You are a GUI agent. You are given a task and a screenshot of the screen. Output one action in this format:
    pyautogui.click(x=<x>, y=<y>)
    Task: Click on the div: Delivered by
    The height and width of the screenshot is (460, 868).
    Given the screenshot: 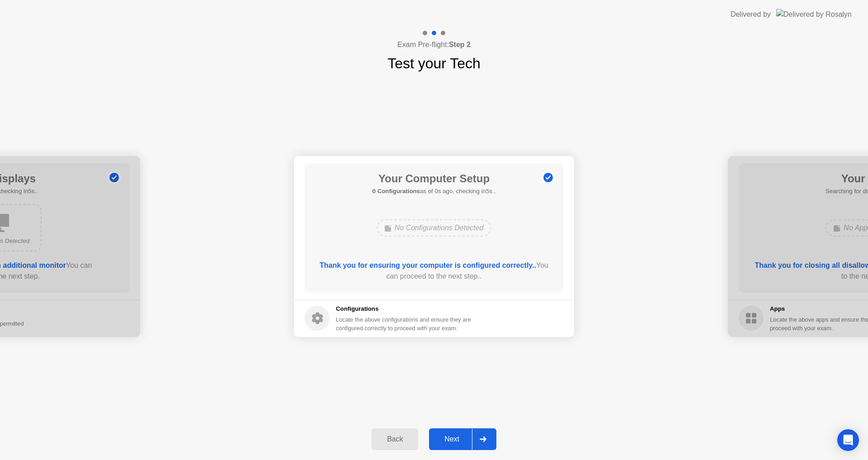 What is the action you would take?
    pyautogui.click(x=750, y=14)
    